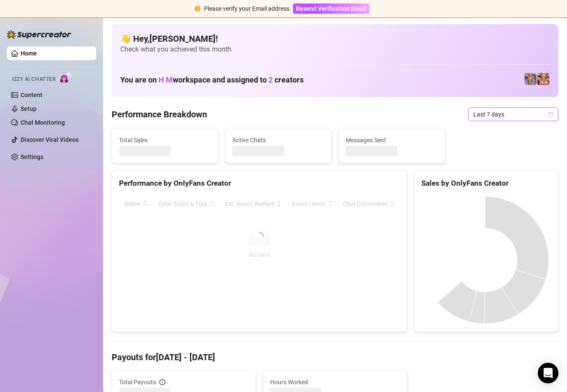 The width and height of the screenshot is (567, 392). What do you see at coordinates (544, 79) in the screenshot?
I see `img: pennylondon` at bounding box center [544, 79].